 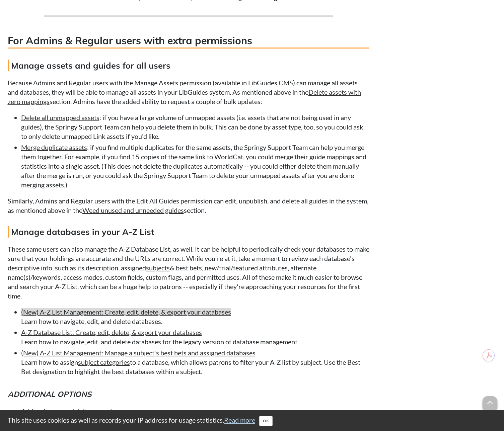 What do you see at coordinates (54, 147) in the screenshot?
I see `a: Merge duplicate assets` at bounding box center [54, 147].